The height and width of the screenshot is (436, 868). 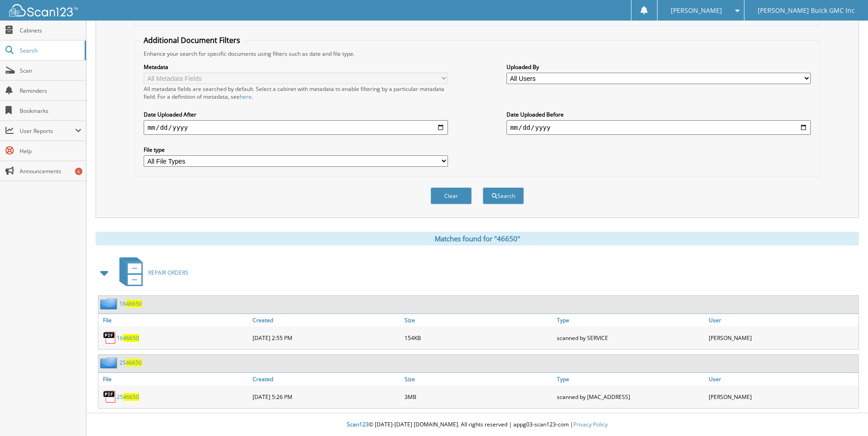 I want to click on a: Privacy Policy, so click(x=590, y=424).